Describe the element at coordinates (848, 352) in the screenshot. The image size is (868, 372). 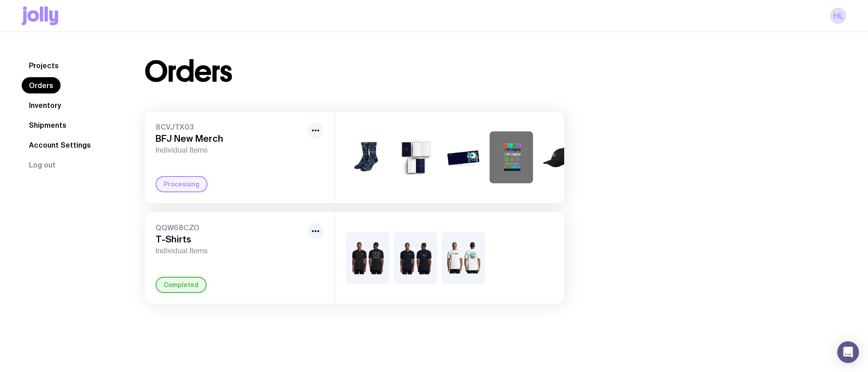
I see `div: Open Intercom Messenger` at that location.